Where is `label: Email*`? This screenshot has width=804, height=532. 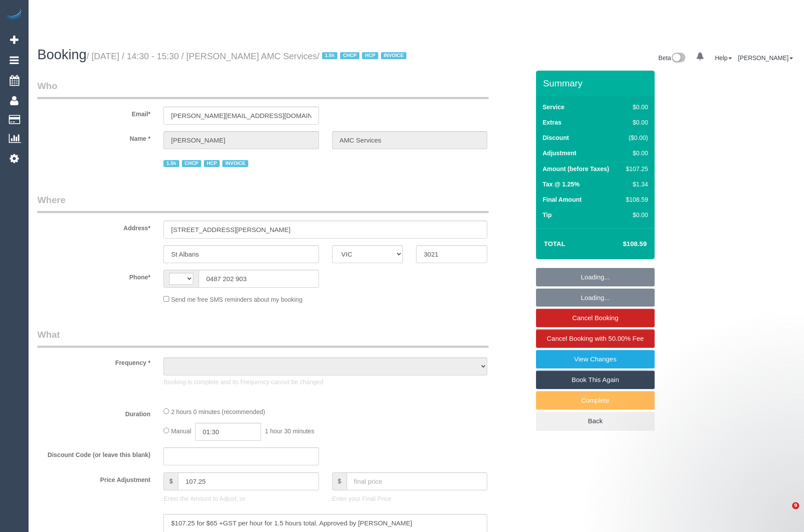
label: Email* is located at coordinates (93, 112).